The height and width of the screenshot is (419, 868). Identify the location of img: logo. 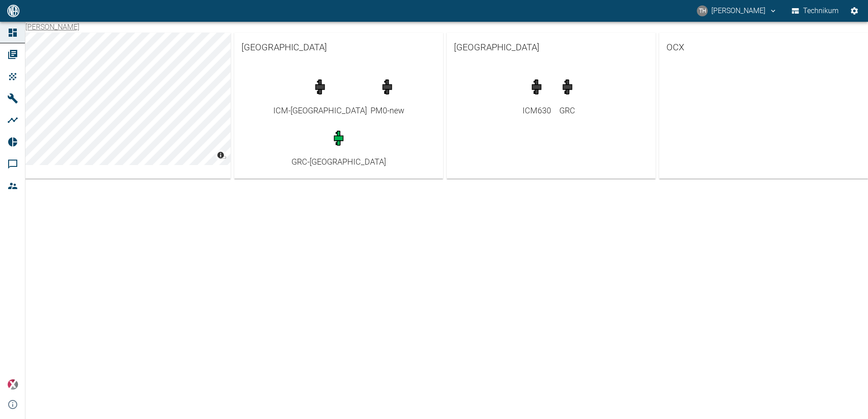
(13, 10).